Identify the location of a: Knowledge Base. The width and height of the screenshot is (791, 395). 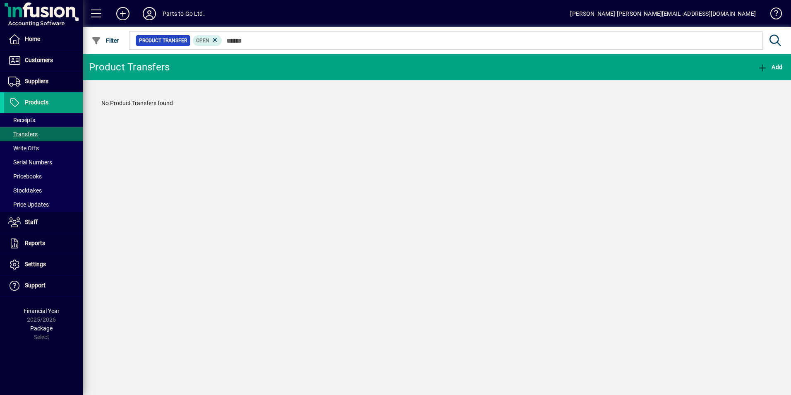
(773, 15).